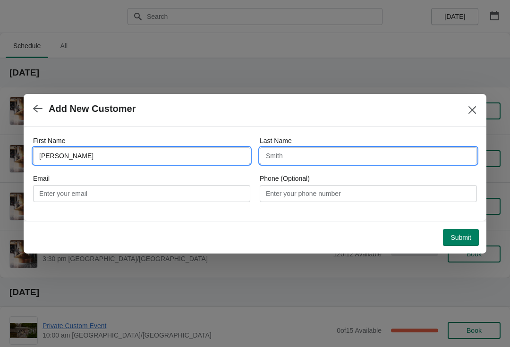 Image resolution: width=510 pixels, height=347 pixels. What do you see at coordinates (461, 237) in the screenshot?
I see `span: Submit` at bounding box center [461, 237].